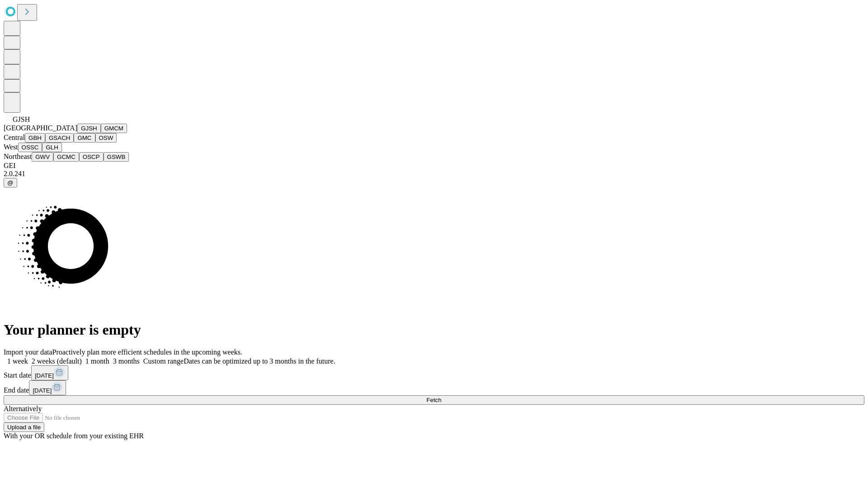 This screenshot has width=868, height=489. I want to click on h1: Your planner is empty, so click(434, 329).